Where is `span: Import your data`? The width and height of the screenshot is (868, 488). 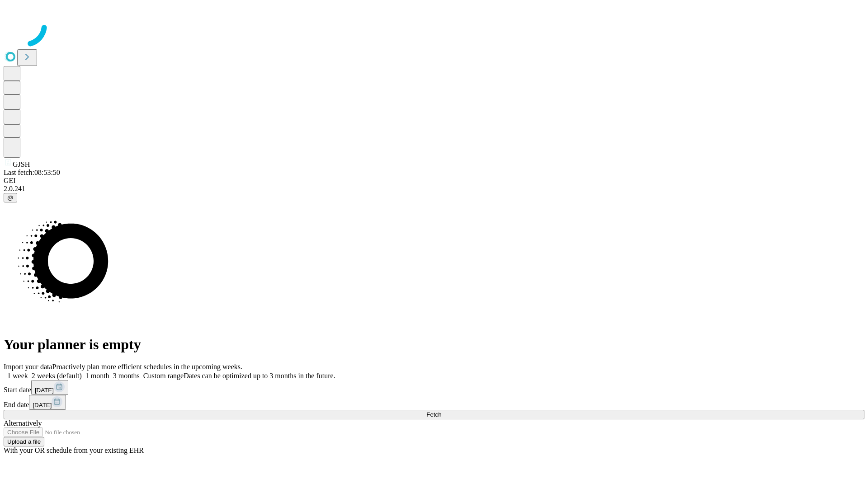
span: Import your data is located at coordinates (28, 366).